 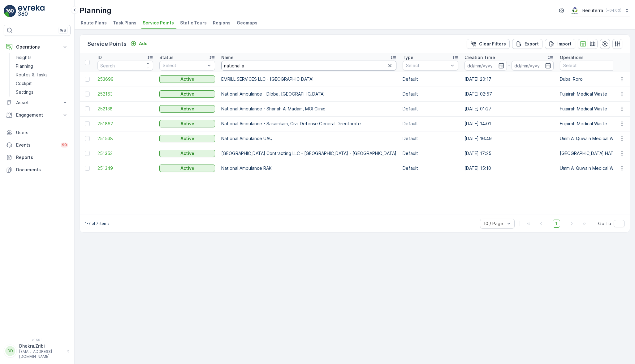 What do you see at coordinates (125, 123) in the screenshot?
I see `span: 251862` at bounding box center [125, 123].